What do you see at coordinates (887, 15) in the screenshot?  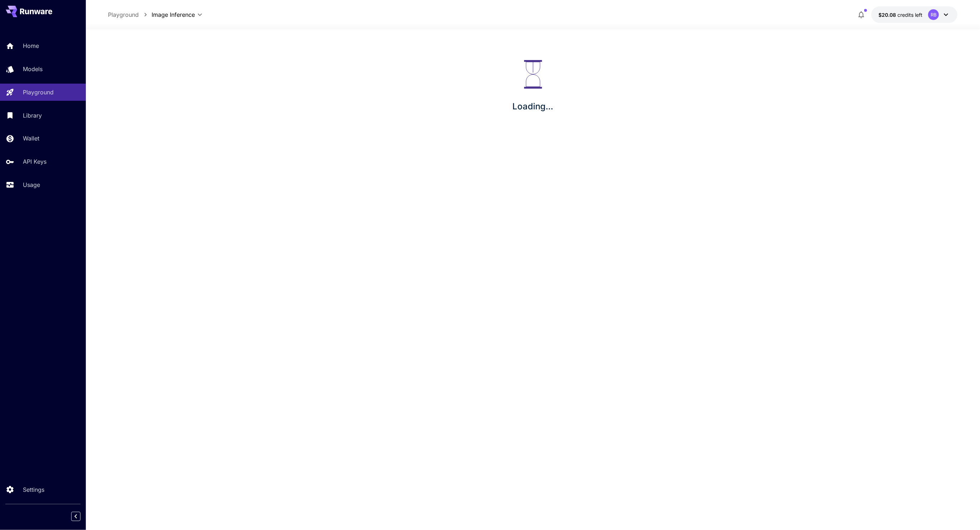 I see `span: $20.08` at bounding box center [887, 15].